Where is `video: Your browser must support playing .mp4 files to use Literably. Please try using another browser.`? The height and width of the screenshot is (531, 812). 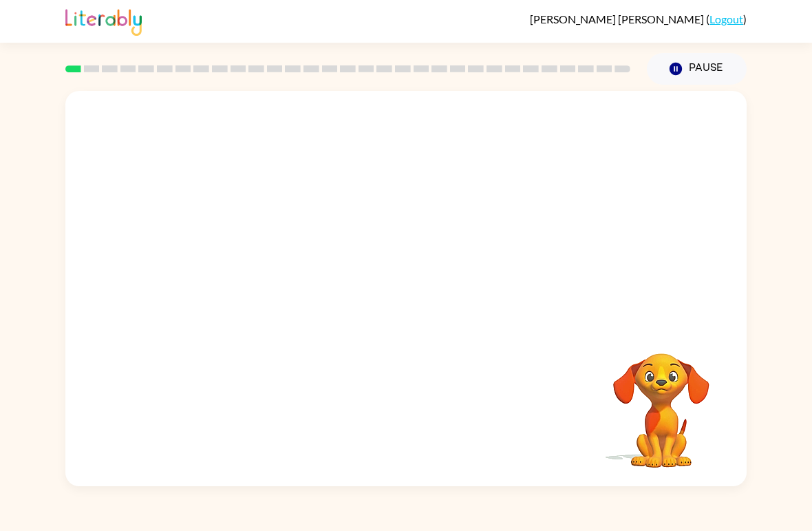 video: Your browser must support playing .mp4 files to use Literably. Please try using another browser. is located at coordinates (661, 400).